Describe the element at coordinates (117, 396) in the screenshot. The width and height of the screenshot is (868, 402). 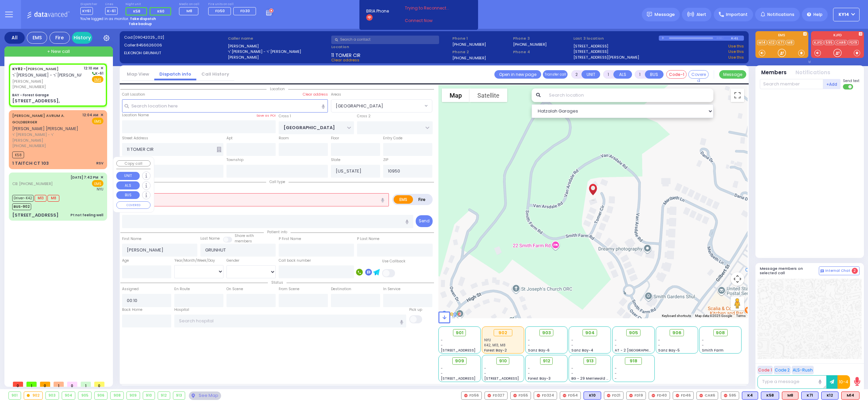
I see `div: 908` at that location.